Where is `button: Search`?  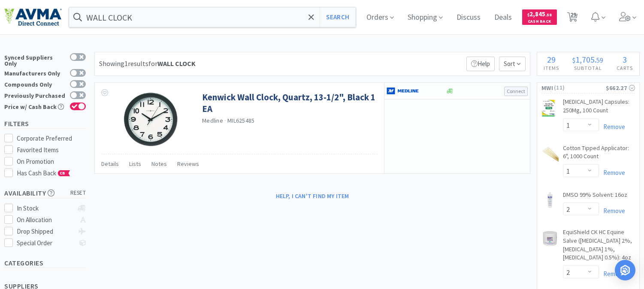 button: Search is located at coordinates (338, 17).